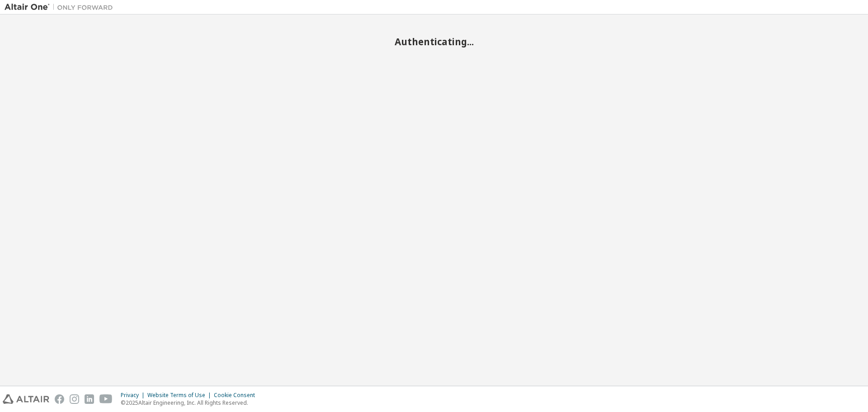  I want to click on img: facebook.svg, so click(59, 399).